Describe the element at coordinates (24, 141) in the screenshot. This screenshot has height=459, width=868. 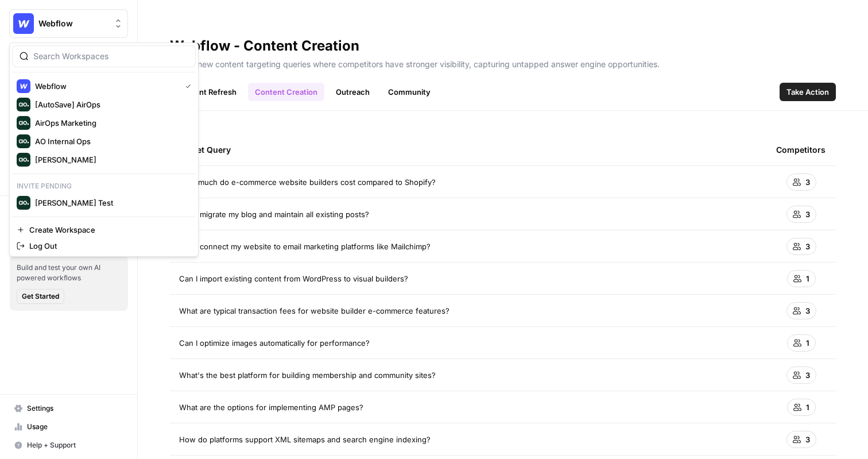
I see `img: AO Internal Ops Logo` at that location.